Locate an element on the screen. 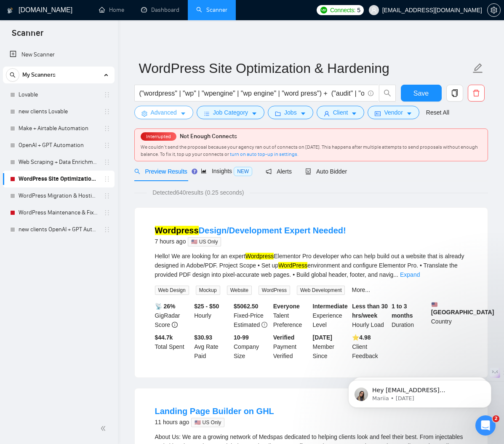 This screenshot has width=504, height=444. li: New Scanner is located at coordinates (58, 55).